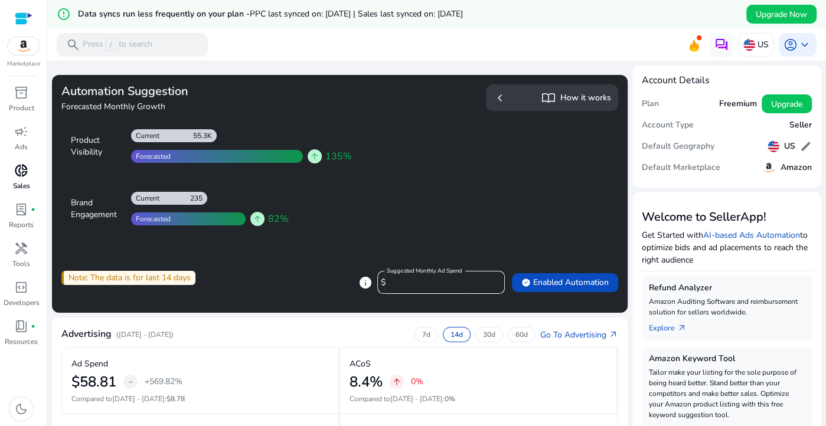 The width and height of the screenshot is (826, 426). What do you see at coordinates (727, 247) in the screenshot?
I see `p: Get Started with to optimize bids and ad placements to reach the right audience` at bounding box center [727, 247].